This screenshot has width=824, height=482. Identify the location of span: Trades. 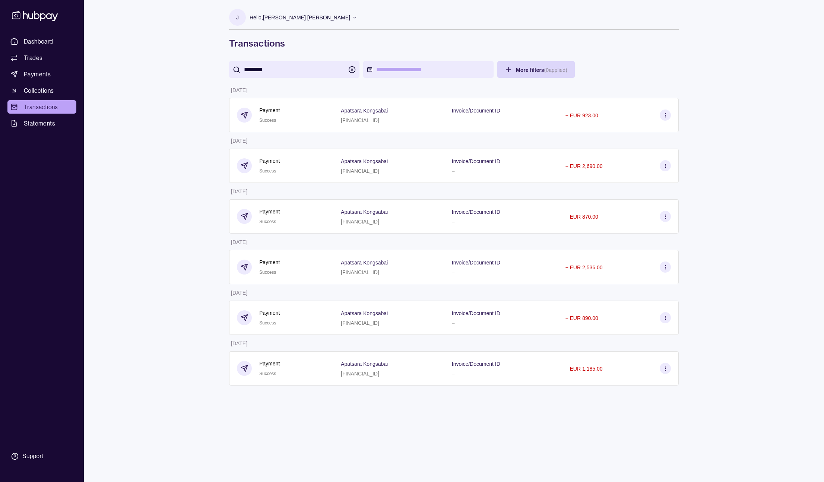
(33, 58).